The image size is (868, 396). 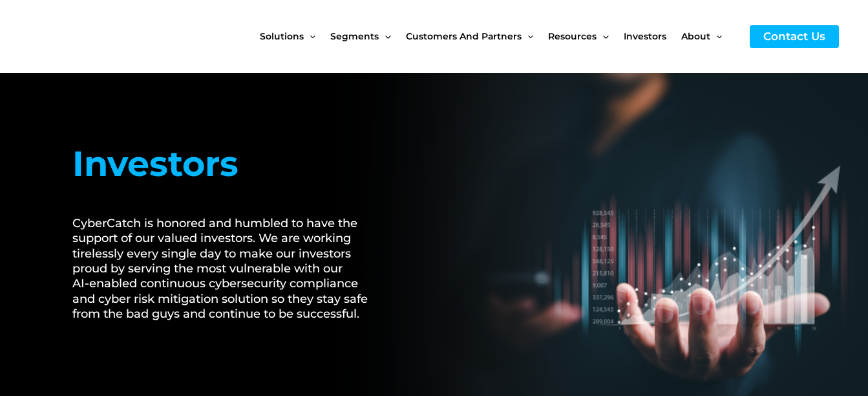 What do you see at coordinates (652, 36) in the screenshot?
I see `a: Investors` at bounding box center [652, 36].